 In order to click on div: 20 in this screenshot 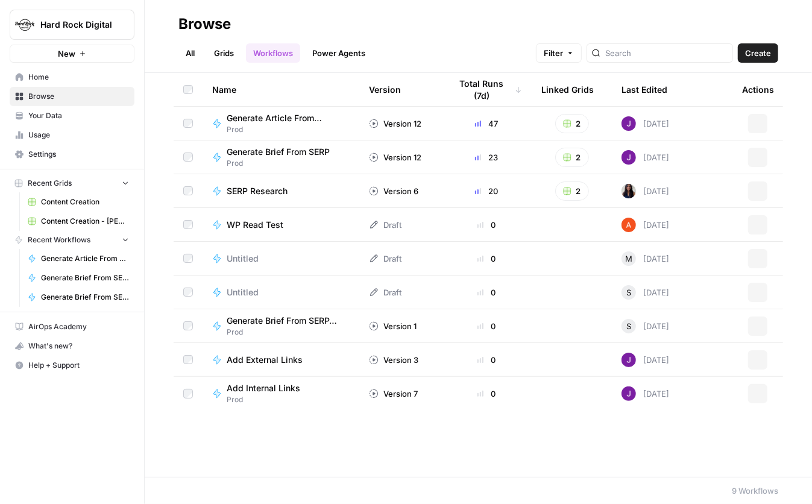, I will do `click(487, 191)`.